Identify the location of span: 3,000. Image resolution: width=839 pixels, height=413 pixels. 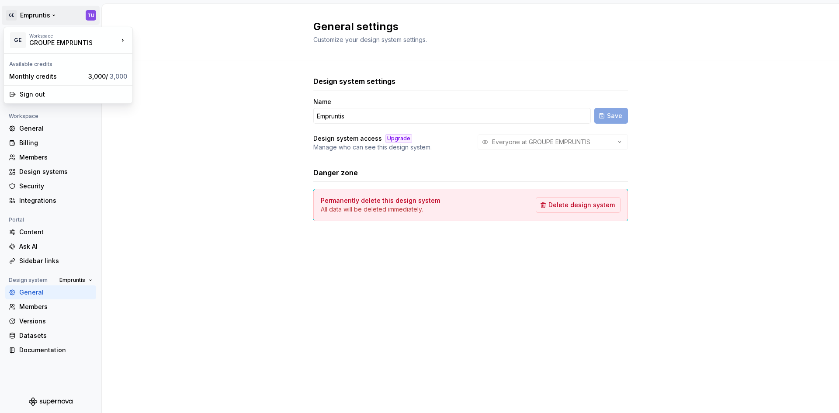
(118, 76).